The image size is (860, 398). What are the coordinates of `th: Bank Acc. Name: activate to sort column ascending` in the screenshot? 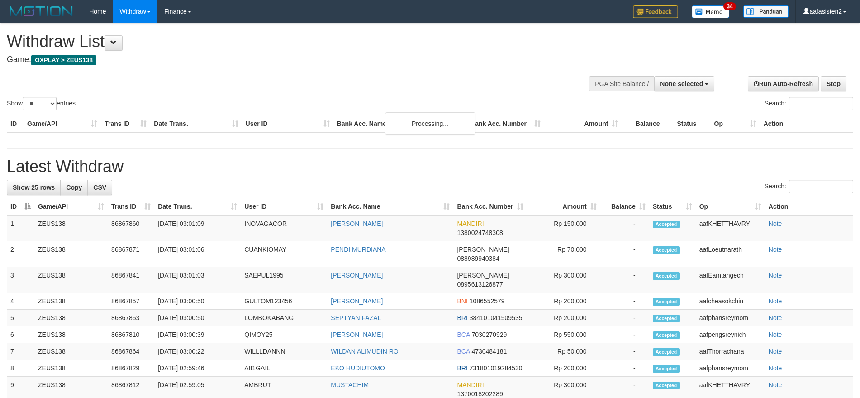 It's located at (390, 206).